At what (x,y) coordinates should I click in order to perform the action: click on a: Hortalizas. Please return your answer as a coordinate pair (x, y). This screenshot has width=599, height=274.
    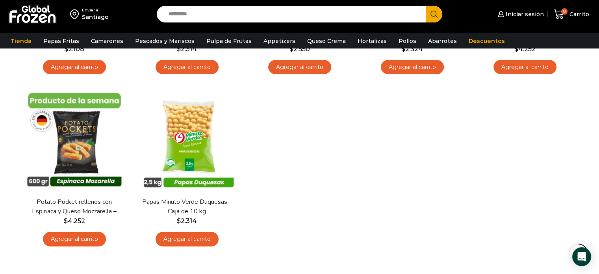
    Looking at the image, I should click on (372, 41).